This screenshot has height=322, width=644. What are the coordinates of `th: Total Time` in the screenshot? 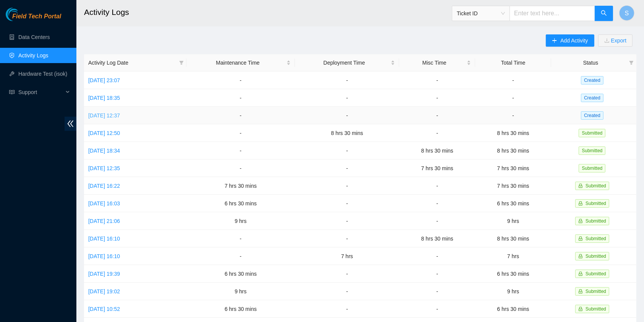 It's located at (513, 62).